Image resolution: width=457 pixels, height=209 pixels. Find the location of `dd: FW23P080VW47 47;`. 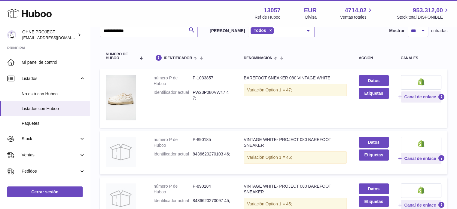

dd: FW23P080VW47 47; is located at coordinates (212, 95).